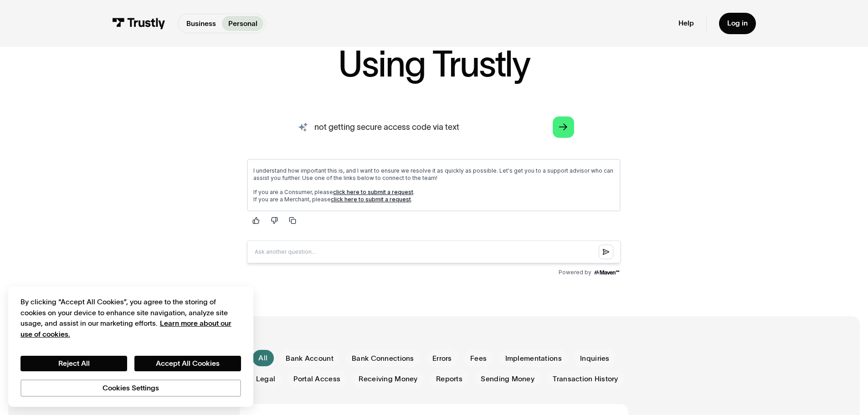 This screenshot has height=415, width=868. What do you see at coordinates (382, 358) in the screenshot?
I see `span: Bank Connections` at bounding box center [382, 358].